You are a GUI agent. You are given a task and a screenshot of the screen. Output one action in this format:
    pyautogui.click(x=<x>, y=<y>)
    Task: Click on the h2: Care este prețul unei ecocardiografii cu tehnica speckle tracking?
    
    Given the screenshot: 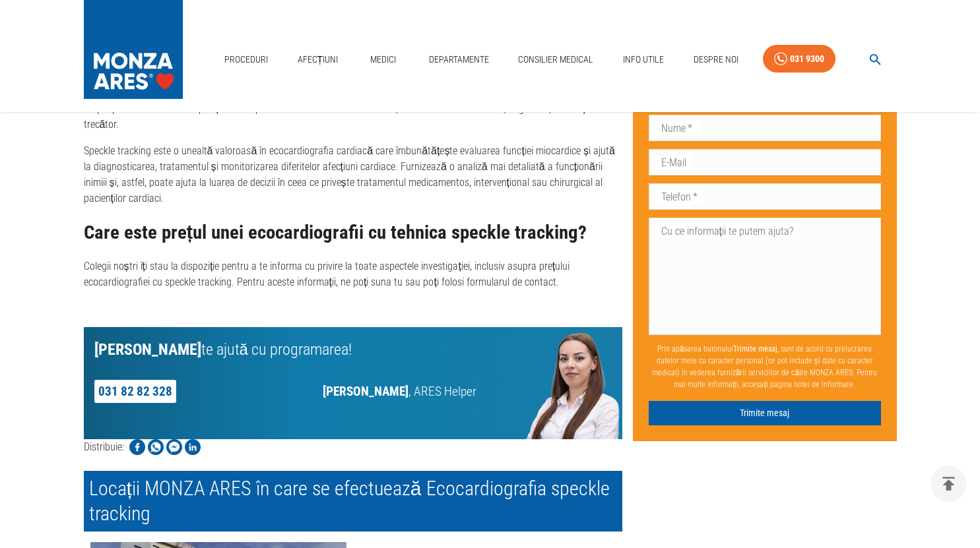 What is the action you would take?
    pyautogui.click(x=353, y=233)
    